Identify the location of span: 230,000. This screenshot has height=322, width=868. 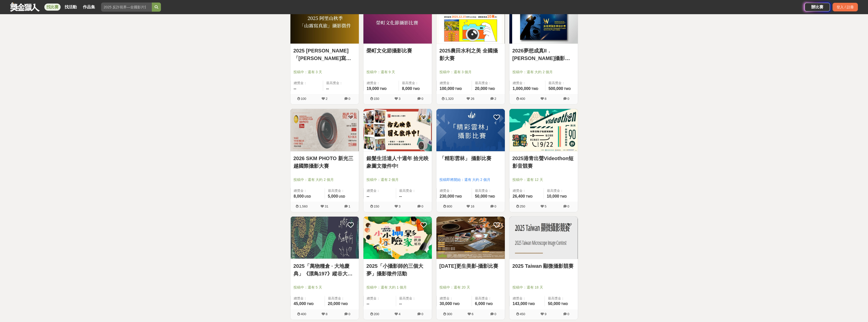
(447, 196).